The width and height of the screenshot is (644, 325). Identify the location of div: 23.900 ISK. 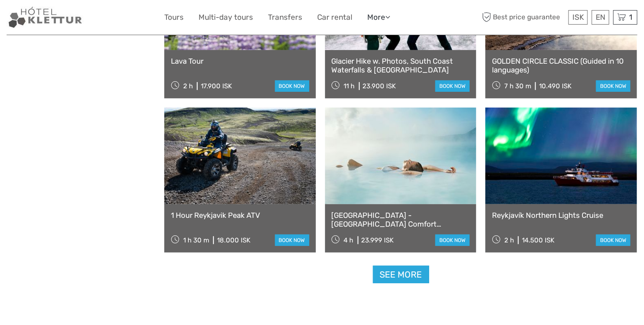
(380, 86).